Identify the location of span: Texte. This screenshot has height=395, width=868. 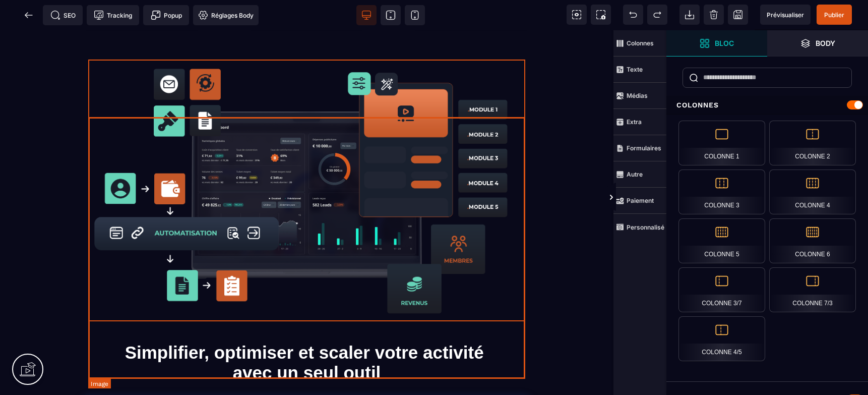
(639, 70).